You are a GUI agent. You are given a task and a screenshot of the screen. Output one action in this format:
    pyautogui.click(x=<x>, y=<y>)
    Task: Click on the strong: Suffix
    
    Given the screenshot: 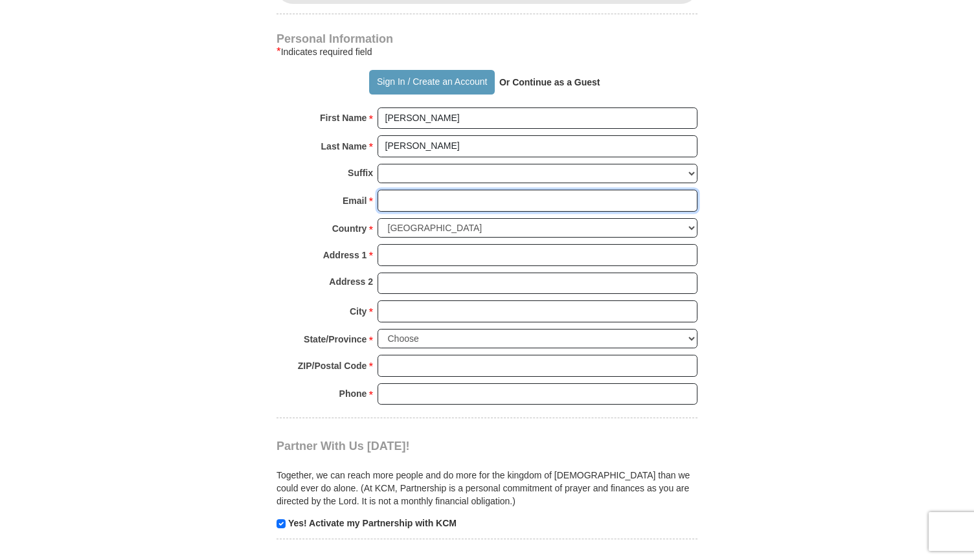 What is the action you would take?
    pyautogui.click(x=360, y=173)
    